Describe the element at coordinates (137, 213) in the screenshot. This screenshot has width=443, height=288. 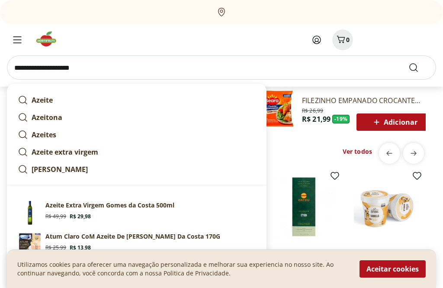
I see `a: Azeite Extra Virgem Gomes da Costa 500mlAzeite Extra Virgem Gomes da Costa 500mlR$ 49,99R$ 29,98` at that location.